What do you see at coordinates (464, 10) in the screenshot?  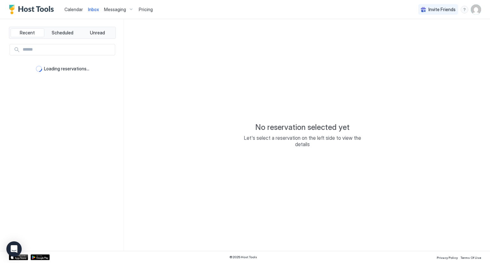 I see `div: menu` at bounding box center [464, 10].